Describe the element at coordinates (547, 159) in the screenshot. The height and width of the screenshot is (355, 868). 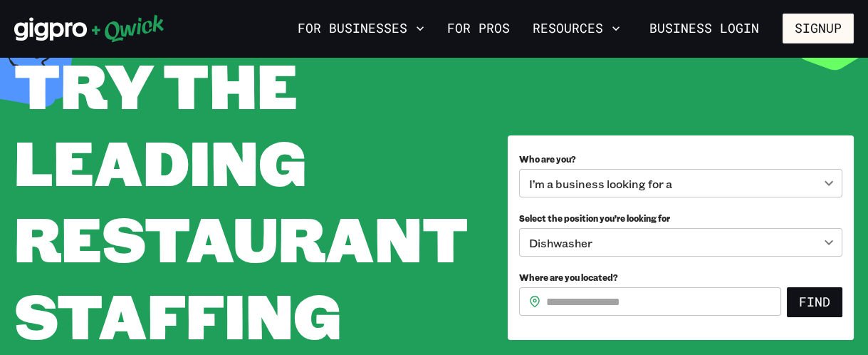
I see `span: Who are you?` at that location.